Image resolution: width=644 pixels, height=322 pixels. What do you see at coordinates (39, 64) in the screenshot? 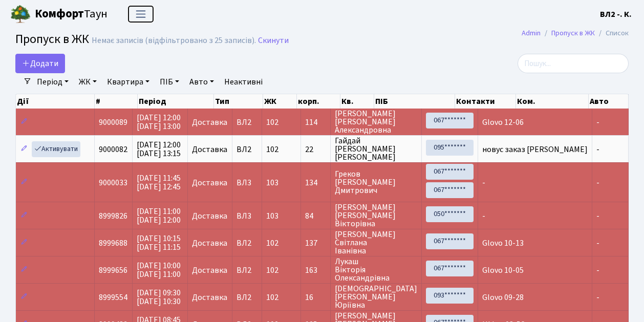
I see `a: Додати` at bounding box center [39, 64].